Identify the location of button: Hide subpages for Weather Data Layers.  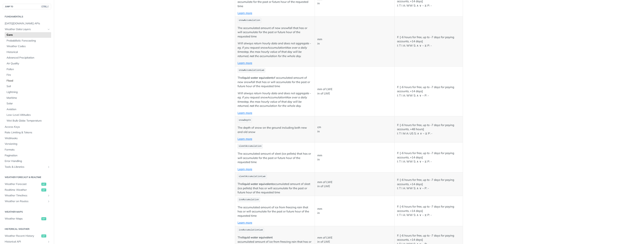
(49, 29).